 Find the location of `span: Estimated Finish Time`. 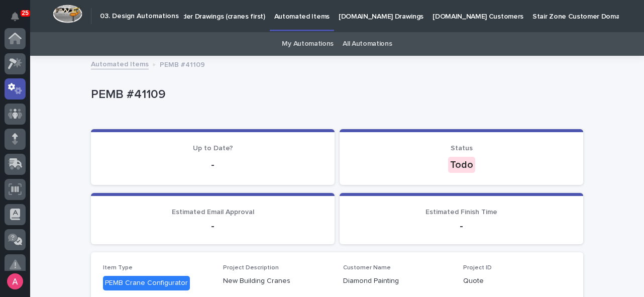

span: Estimated Finish Time is located at coordinates (462, 212).